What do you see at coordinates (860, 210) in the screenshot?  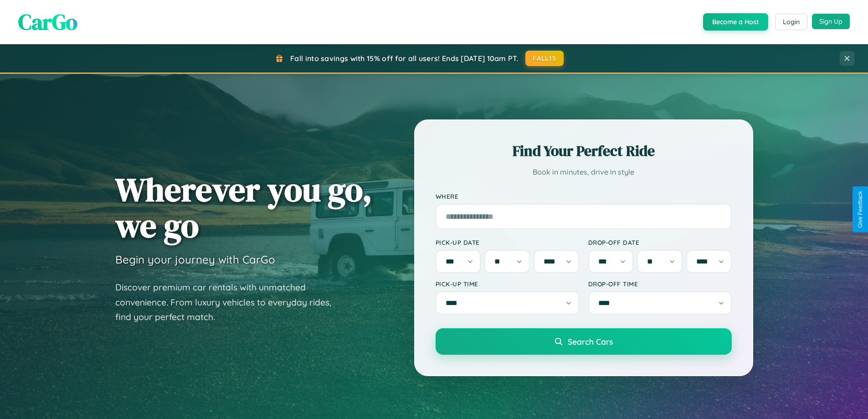 I see `div: Give Feedback` at bounding box center [860, 210].